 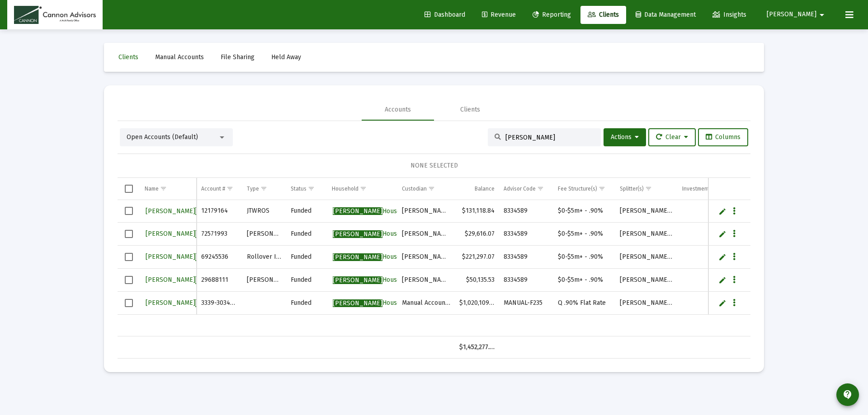 What do you see at coordinates (362, 189) in the screenshot?
I see `td: Column Household` at bounding box center [362, 189].